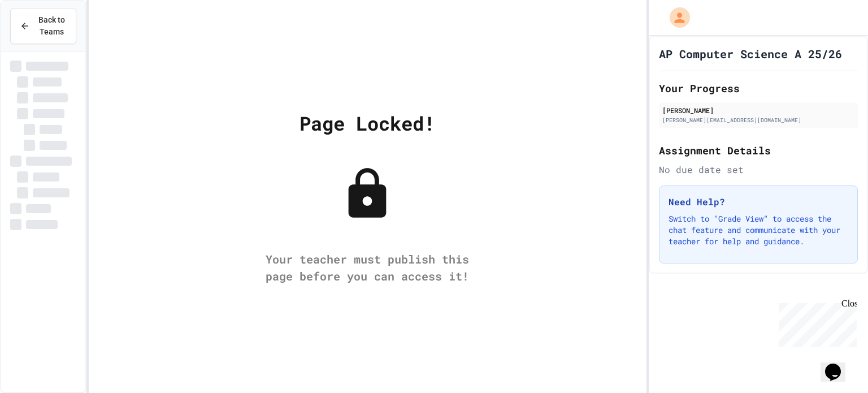 The width and height of the screenshot is (868, 393). Describe the element at coordinates (41, 37) in the screenshot. I see `div: Chat with us now!Close` at that location.